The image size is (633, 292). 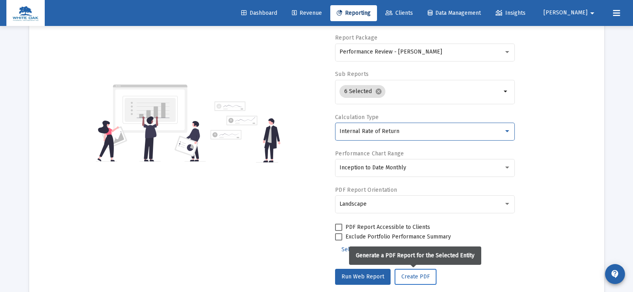 I want to click on label: Calculation Type, so click(x=357, y=117).